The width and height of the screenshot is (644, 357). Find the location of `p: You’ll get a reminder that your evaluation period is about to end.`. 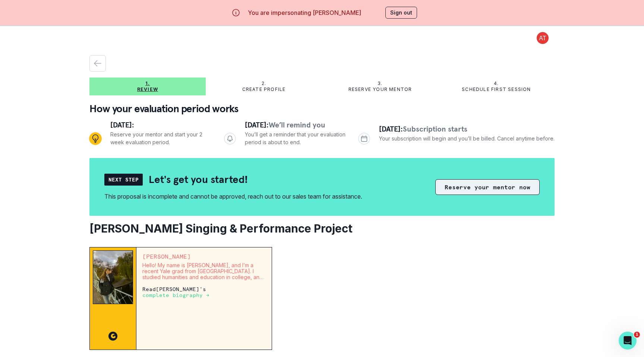

p: You’ll get a reminder that your evaluation period is about to end. is located at coordinates (295, 138).